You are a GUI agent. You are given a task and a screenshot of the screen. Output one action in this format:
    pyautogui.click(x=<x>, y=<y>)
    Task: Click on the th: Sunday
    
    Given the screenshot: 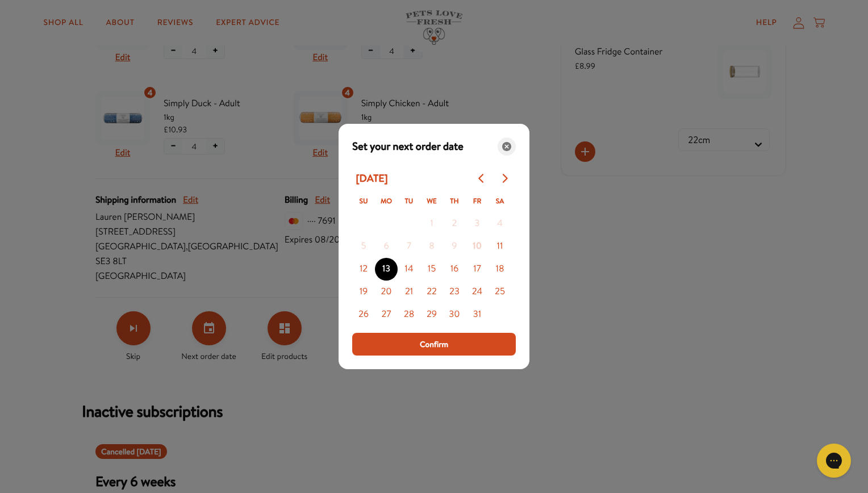 What is the action you would take?
    pyautogui.click(x=363, y=201)
    